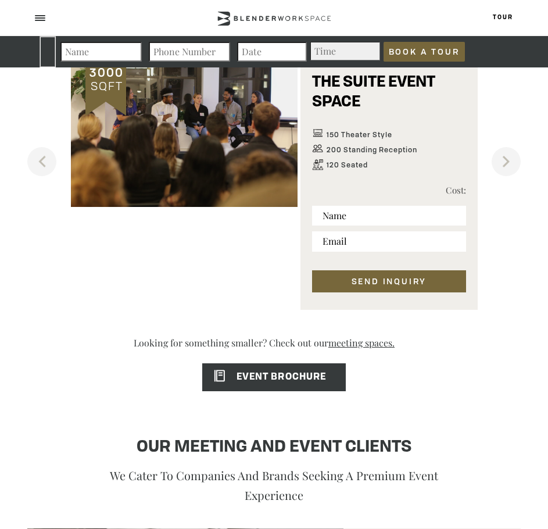 Image resolution: width=548 pixels, height=529 pixels. Describe the element at coordinates (359, 135) in the screenshot. I see `span: 150 Theater Style` at that location.